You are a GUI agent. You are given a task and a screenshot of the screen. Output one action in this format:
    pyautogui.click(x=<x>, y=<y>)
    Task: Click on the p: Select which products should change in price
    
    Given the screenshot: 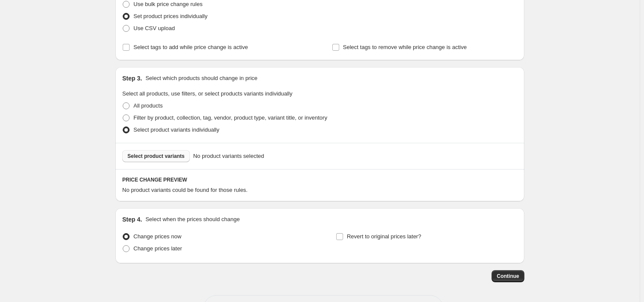 What is the action you would take?
    pyautogui.click(x=202, y=78)
    